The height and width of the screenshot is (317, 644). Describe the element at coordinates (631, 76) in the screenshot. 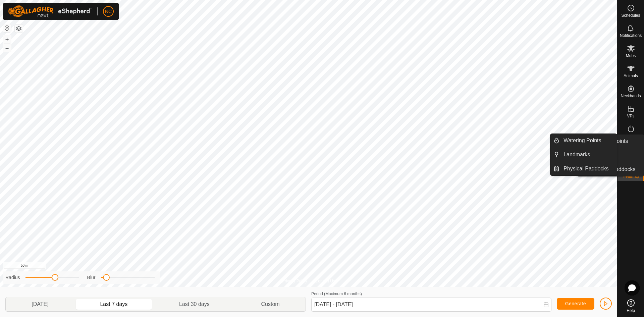

I see `span: Animals` at that location.